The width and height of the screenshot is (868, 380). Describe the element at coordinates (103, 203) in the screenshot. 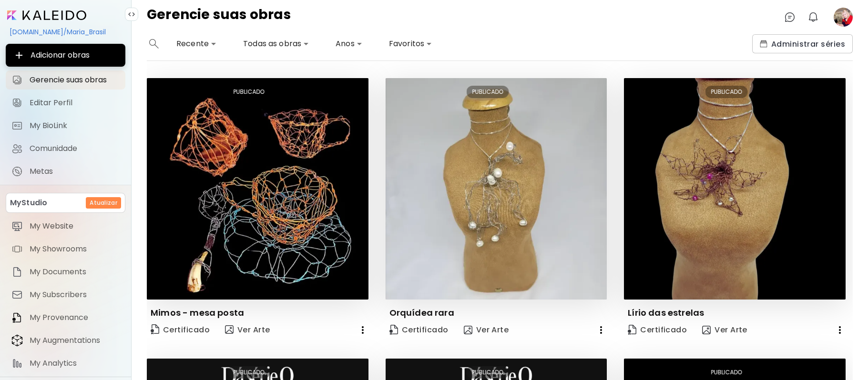

I see `h6: Atualizar` at that location.